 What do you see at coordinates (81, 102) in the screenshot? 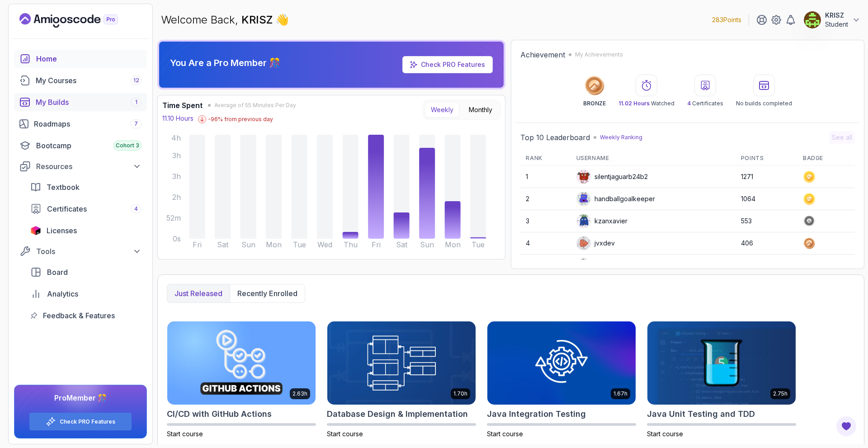
I see `a: builds` at bounding box center [81, 102].